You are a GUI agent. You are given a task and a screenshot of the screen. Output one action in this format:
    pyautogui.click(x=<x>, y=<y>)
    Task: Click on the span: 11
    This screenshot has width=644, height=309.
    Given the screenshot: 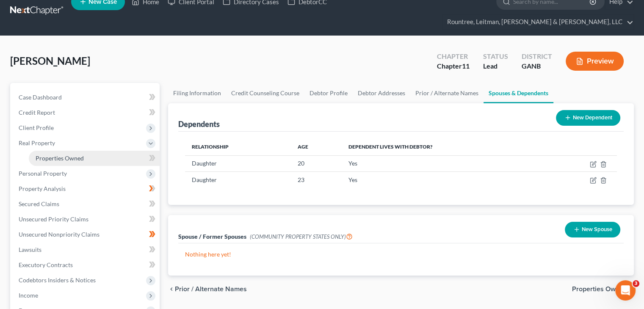 What is the action you would take?
    pyautogui.click(x=466, y=66)
    